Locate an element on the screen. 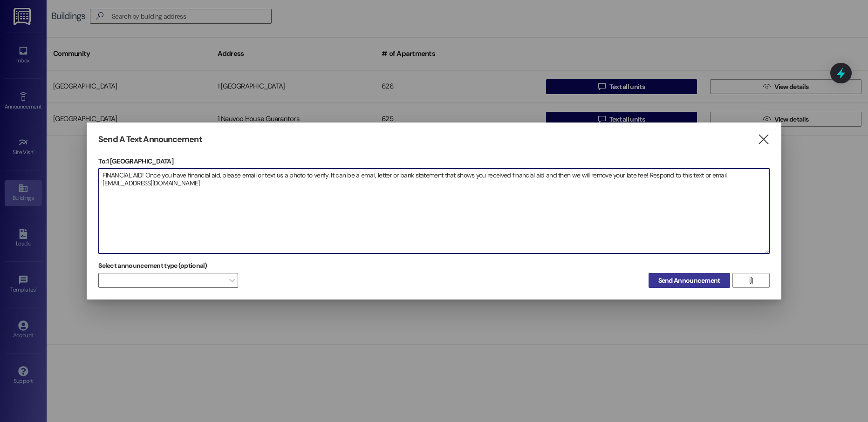 The width and height of the screenshot is (868, 422). h3: Send A Text Announcement is located at coordinates (150, 140).